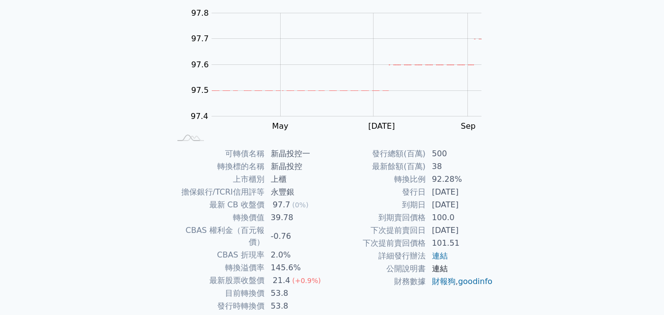 Image resolution: width=664 pixels, height=315 pixels. I want to click on td: 2.0%, so click(298, 255).